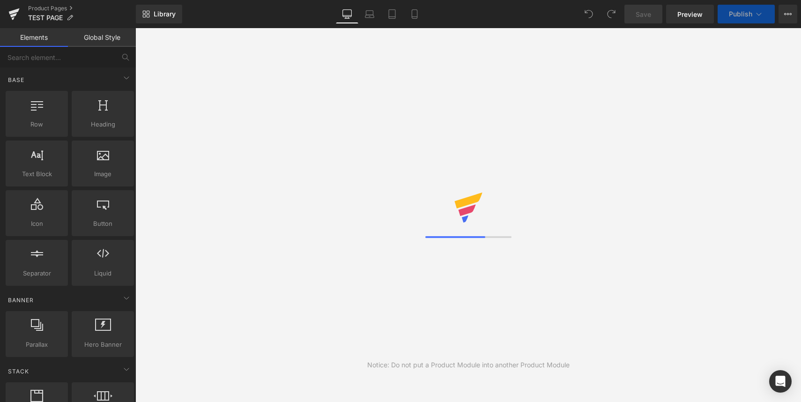 The height and width of the screenshot is (402, 801). Describe the element at coordinates (103, 174) in the screenshot. I see `span: Image` at that location.